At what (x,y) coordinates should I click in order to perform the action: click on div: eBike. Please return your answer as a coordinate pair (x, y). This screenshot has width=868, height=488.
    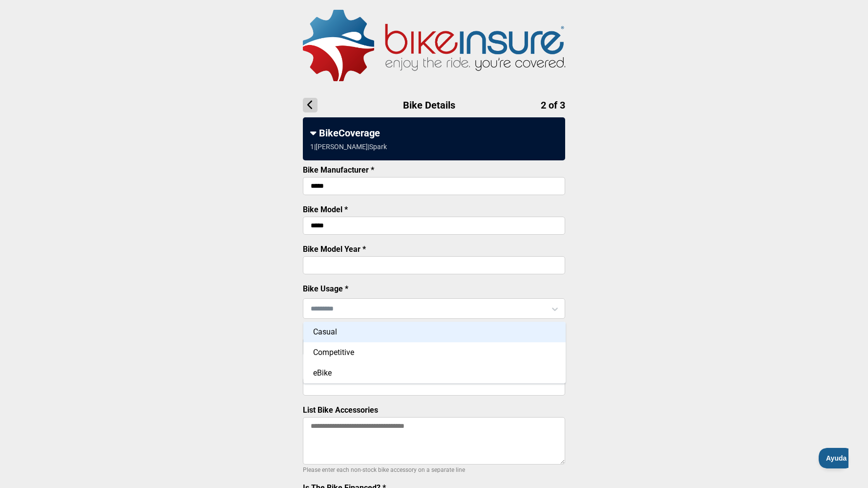
    Looking at the image, I should click on (434, 373).